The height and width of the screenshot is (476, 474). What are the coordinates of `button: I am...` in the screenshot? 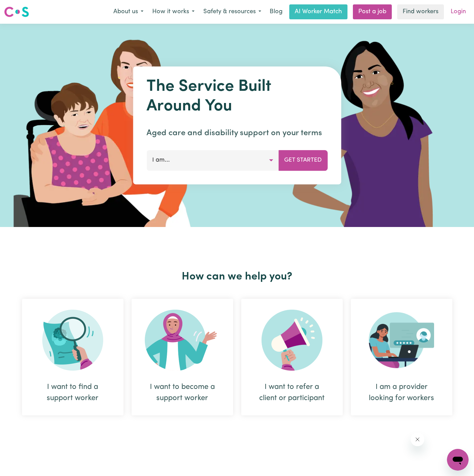 It's located at (213, 160).